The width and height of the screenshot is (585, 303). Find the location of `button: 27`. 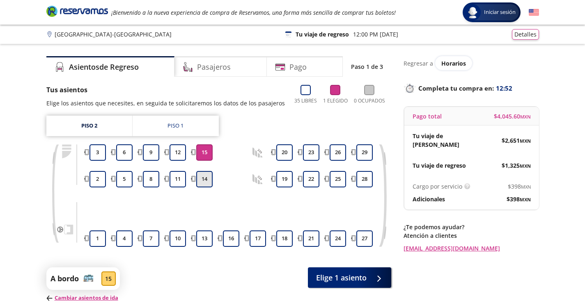

button: 27 is located at coordinates (365, 239).